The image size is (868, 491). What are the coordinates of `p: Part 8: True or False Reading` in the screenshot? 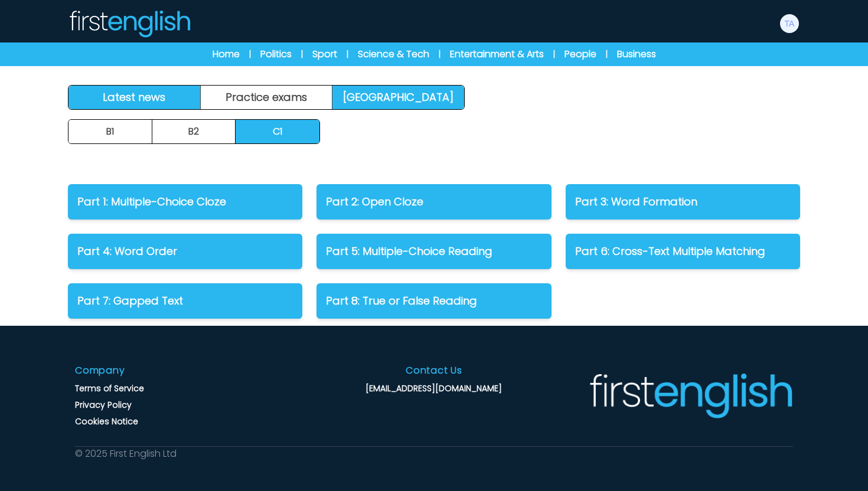 It's located at (434, 301).